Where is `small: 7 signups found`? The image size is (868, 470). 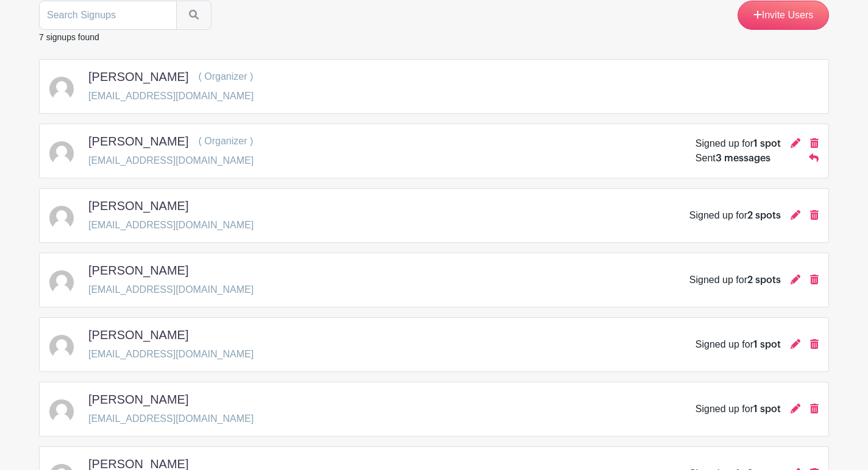
small: 7 signups found is located at coordinates (69, 37).